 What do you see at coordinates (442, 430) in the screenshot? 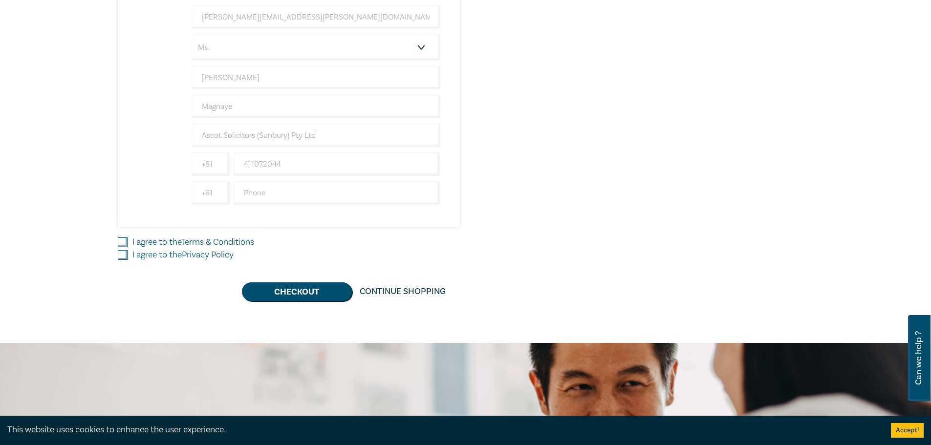
I see `div: This website uses cookies to enhance the user experience.` at bounding box center [442, 430].